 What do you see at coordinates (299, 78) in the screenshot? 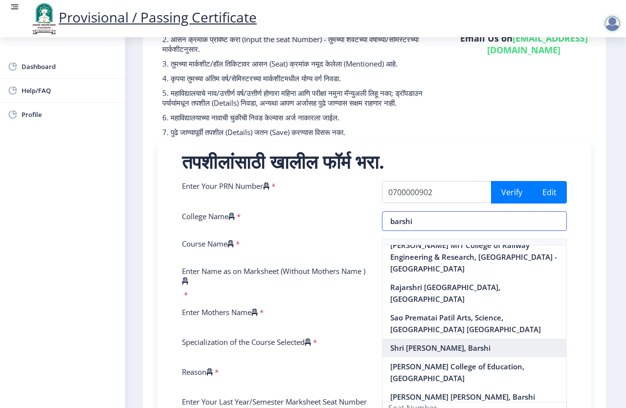
I see `p: 4. कृपया तुमच्या अंतिम वर्ष/सेमिस्टरच्या मार्कशीटमधील योग्य वर्ग निवडा.` at bounding box center [299, 78].